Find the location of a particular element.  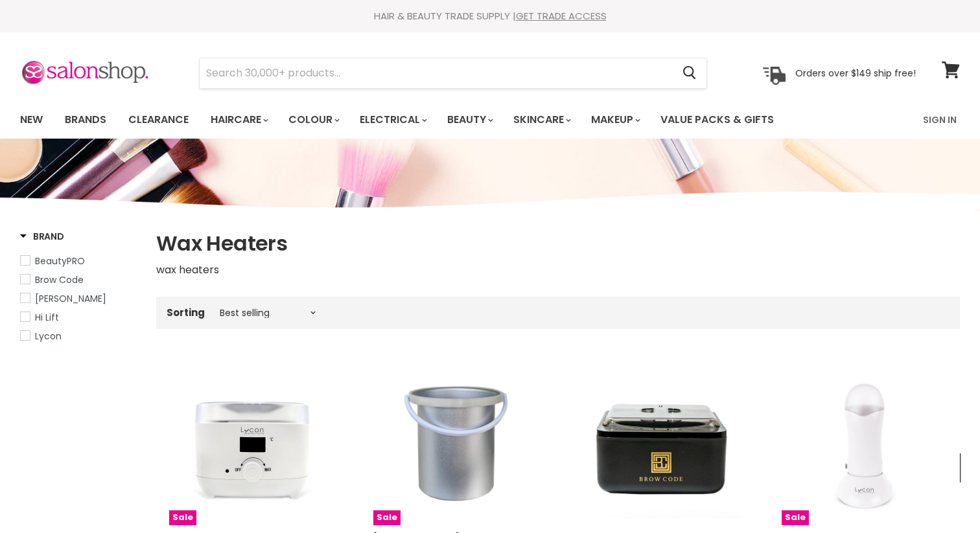

ul: Main menu is located at coordinates (429, 120).